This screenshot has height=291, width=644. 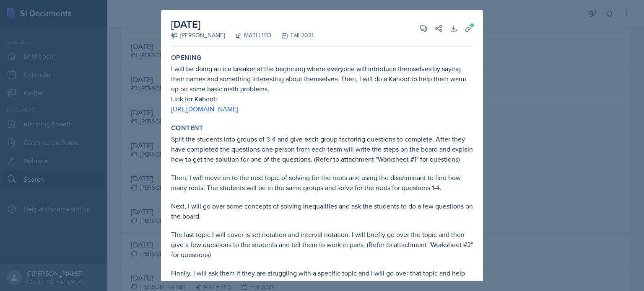 I want to click on div: Fall 2021, so click(x=292, y=35).